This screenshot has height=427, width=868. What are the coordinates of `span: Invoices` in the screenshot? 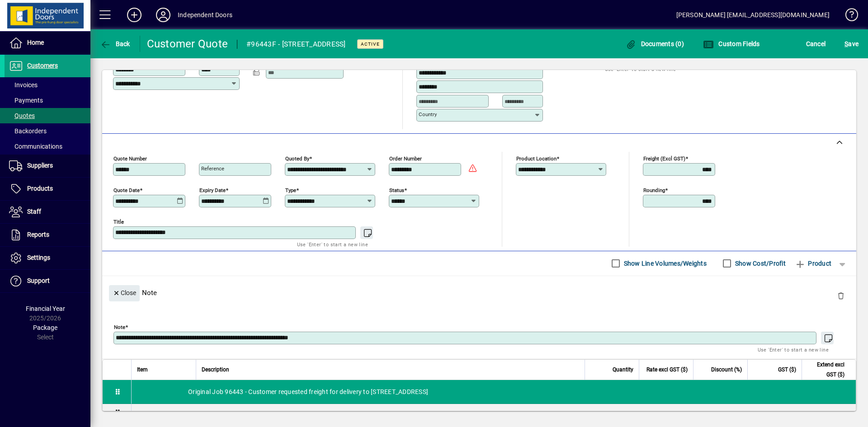 It's located at (23, 85).